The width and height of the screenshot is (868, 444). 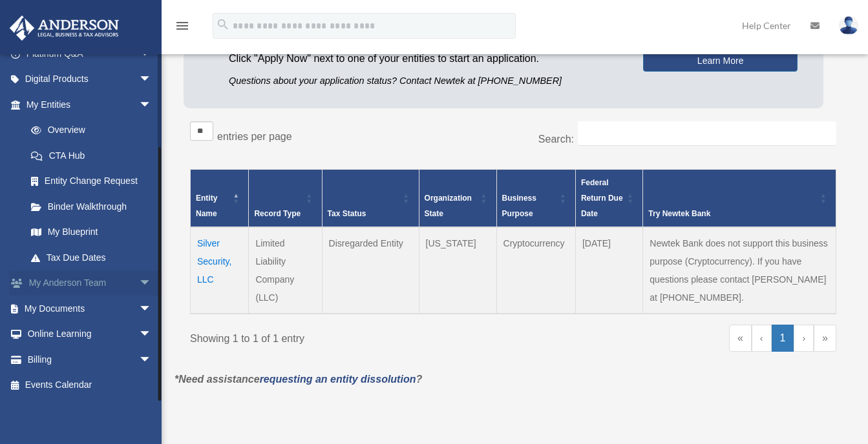 I want to click on td: Cryptocurrency, so click(x=535, y=271).